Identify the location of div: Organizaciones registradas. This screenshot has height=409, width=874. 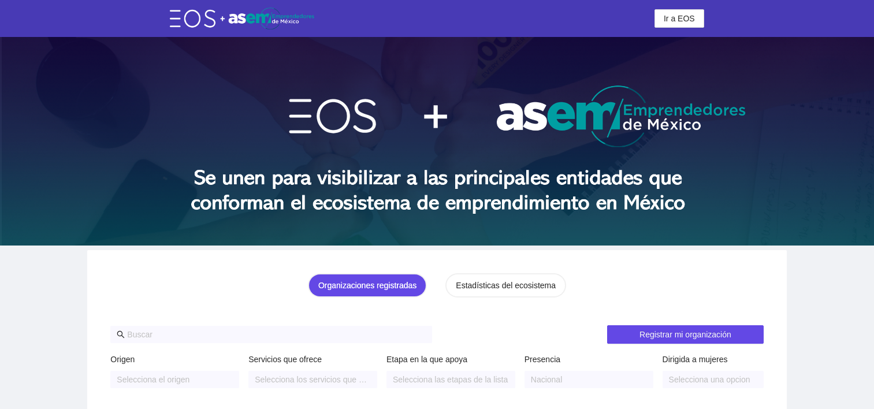
(367, 285).